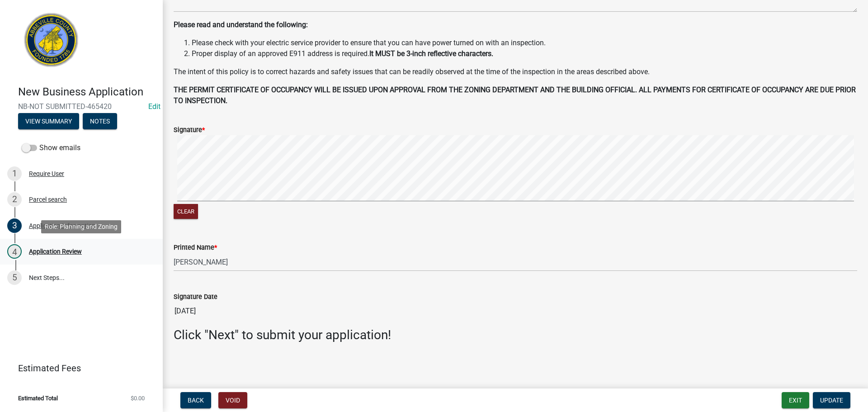 This screenshot has width=868, height=412. Describe the element at coordinates (195, 297) in the screenshot. I see `label: Signature Date` at that location.